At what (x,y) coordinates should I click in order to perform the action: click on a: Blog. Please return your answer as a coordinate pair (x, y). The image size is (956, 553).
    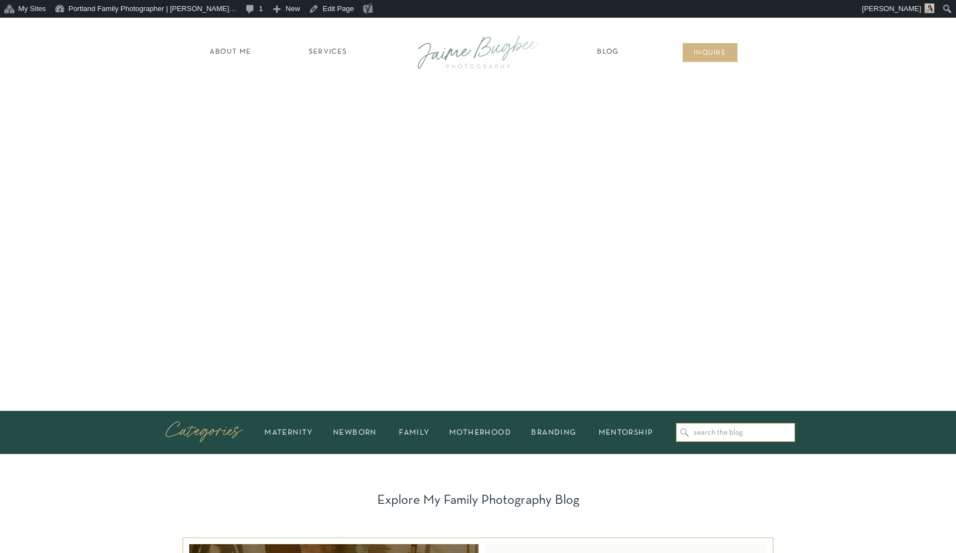
    Looking at the image, I should click on (608, 53).